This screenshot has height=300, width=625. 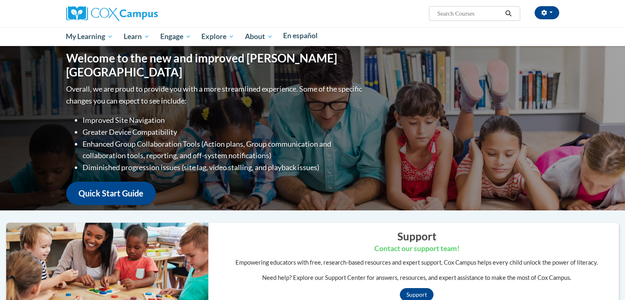 I want to click on a: About, so click(x=259, y=37).